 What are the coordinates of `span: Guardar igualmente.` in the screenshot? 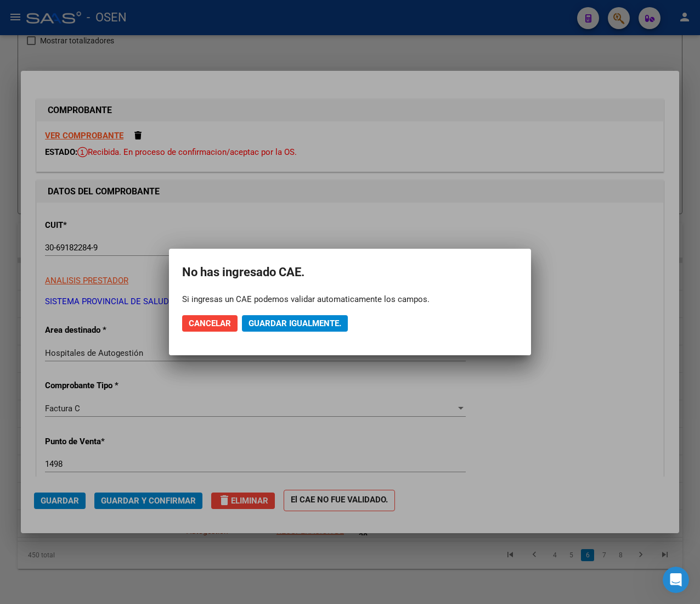 It's located at (295, 323).